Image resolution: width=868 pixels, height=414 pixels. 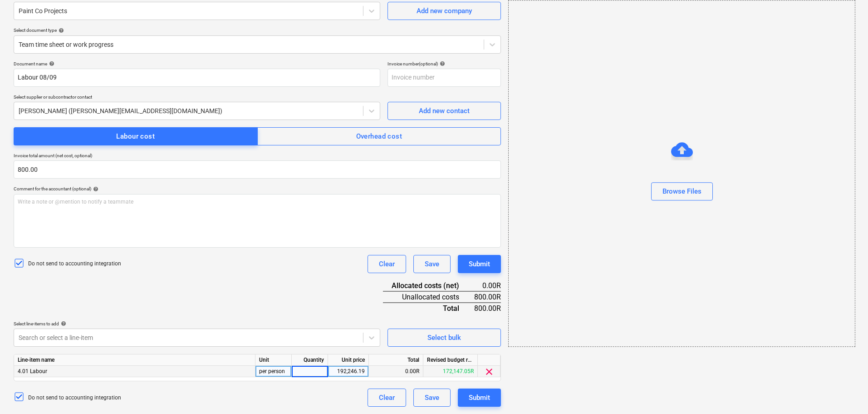 I want to click on div: Unit, so click(x=274, y=360).